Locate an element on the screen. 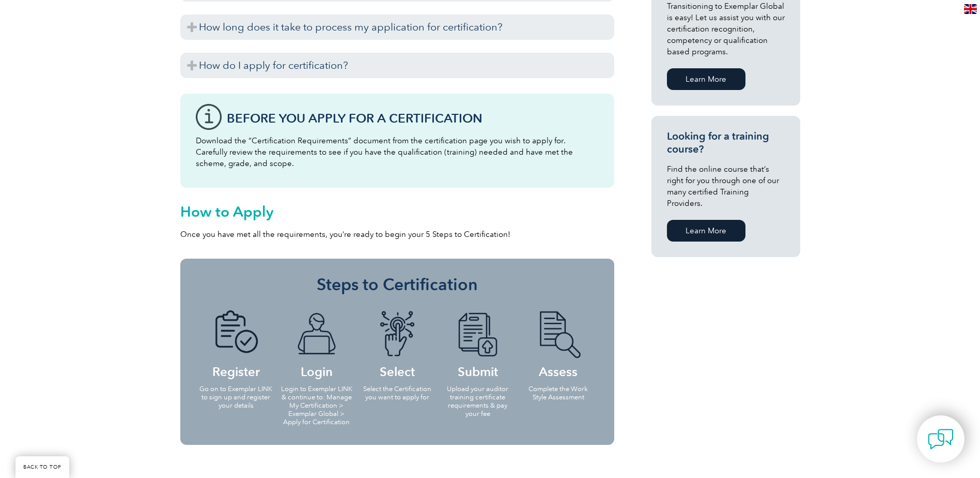 The width and height of the screenshot is (980, 478). img: icon-blue-doc-tick.png is located at coordinates (236, 334).